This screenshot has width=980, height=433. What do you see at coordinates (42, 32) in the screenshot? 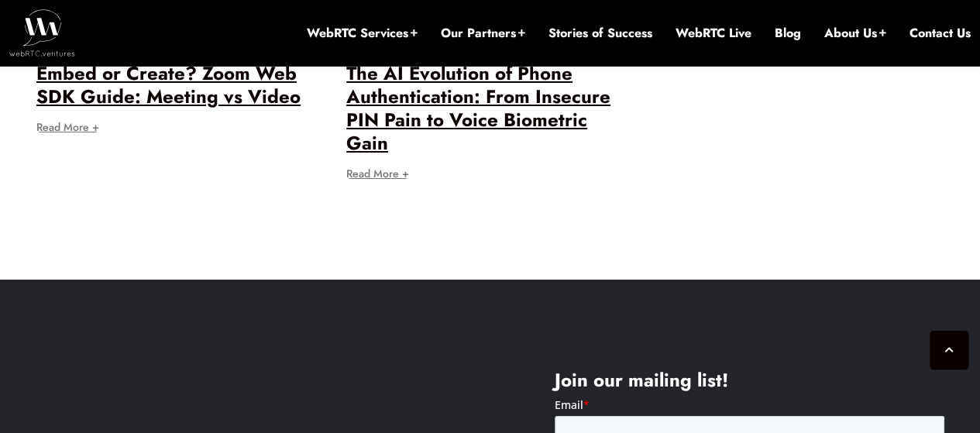
I see `img: WebRTC.ventures` at bounding box center [42, 32].